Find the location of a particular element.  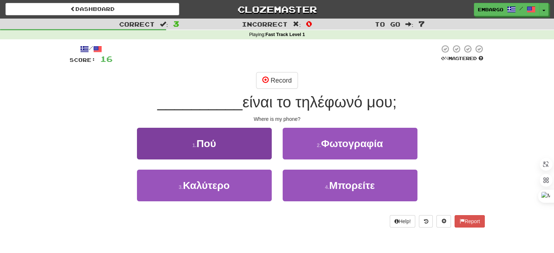

small: 1 . is located at coordinates (194, 145).